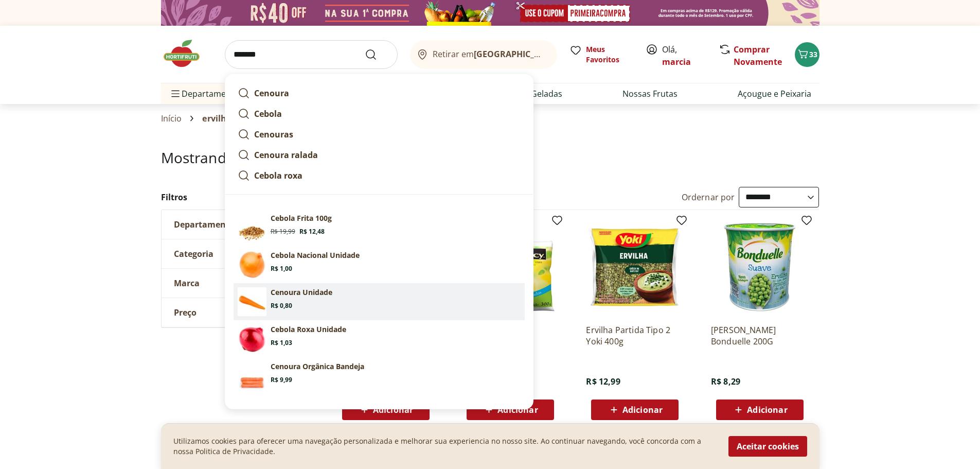 Image resolution: width=980 pixels, height=469 pixels. What do you see at coordinates (379, 302) in the screenshot?
I see `a: Cenoura UnidadeCenoura UnidadeR$ 0,80` at bounding box center [379, 302].